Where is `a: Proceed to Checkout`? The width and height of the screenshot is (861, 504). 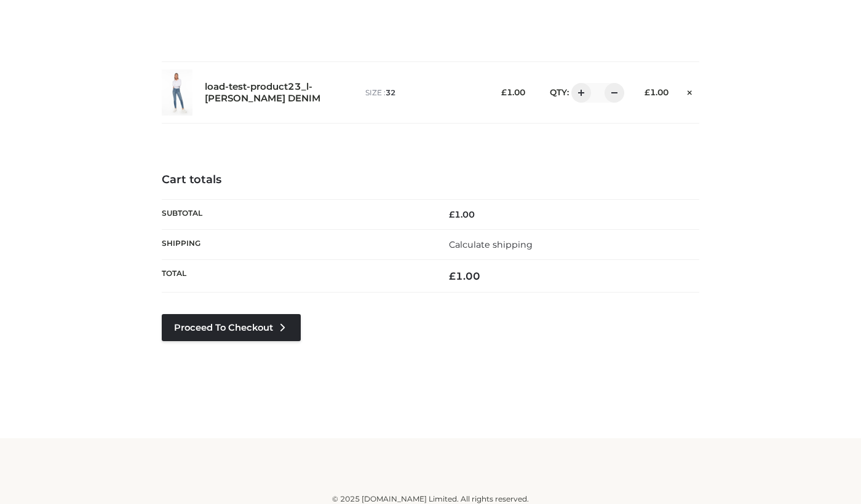 a: Proceed to Checkout is located at coordinates (231, 328).